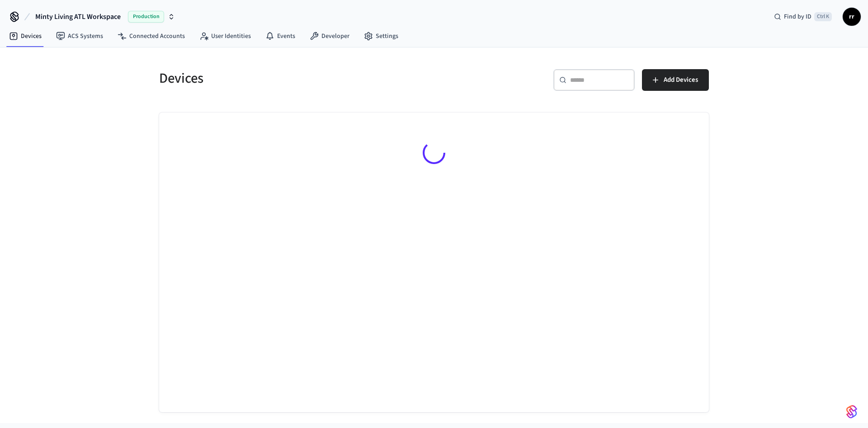 This screenshot has height=428, width=868. I want to click on a: ACS Systems, so click(80, 36).